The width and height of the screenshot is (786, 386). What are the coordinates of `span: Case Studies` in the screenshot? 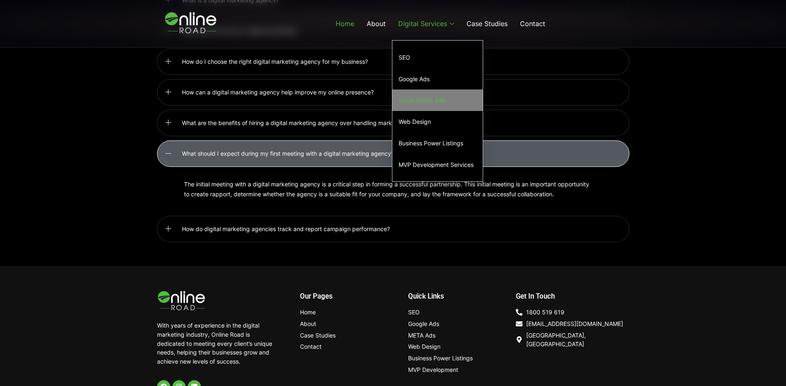 It's located at (318, 336).